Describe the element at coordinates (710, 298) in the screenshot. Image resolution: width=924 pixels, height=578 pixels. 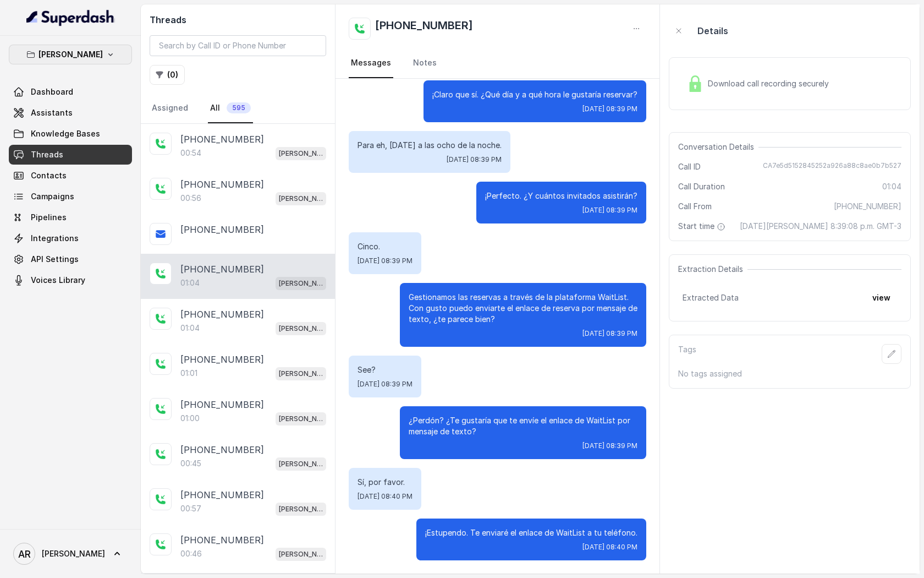
I see `span: Extracted Data` at that location.